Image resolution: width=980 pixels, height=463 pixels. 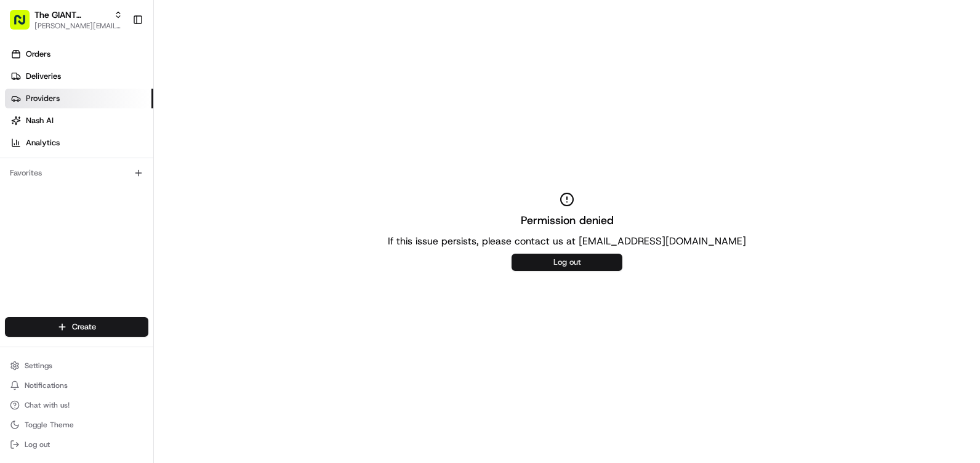 I want to click on span: Chat with us!, so click(x=47, y=406).